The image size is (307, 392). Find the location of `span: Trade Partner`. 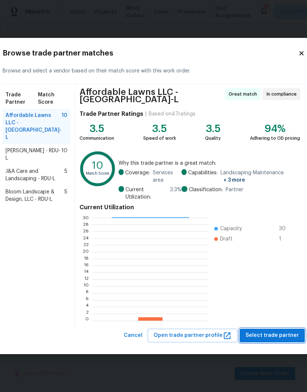

span: Trade Partner is located at coordinates (22, 99).